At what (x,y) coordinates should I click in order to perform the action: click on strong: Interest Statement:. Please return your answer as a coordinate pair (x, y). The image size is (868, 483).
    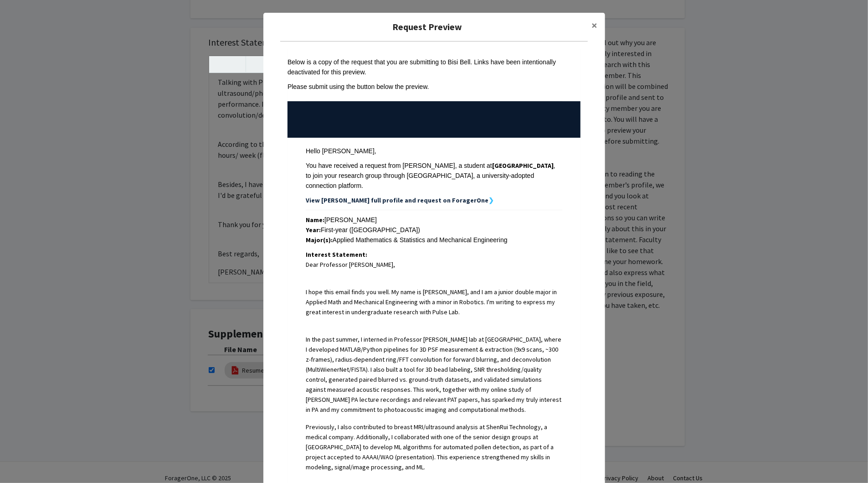
    Looking at the image, I should click on (336, 254).